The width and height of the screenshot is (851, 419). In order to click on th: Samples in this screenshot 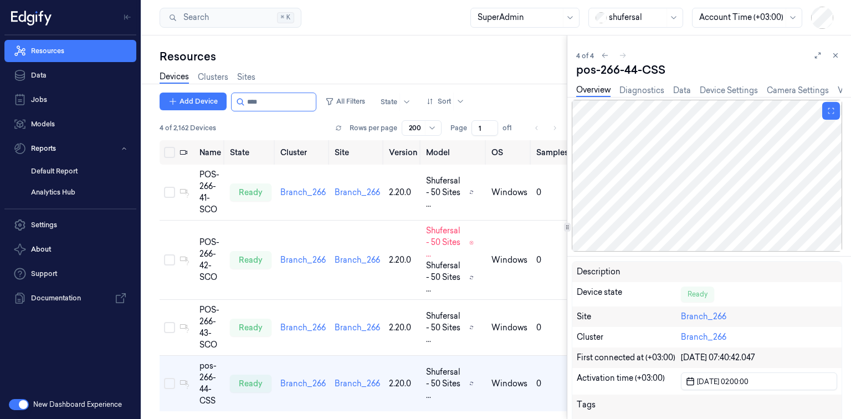, I will do `click(553, 152)`.